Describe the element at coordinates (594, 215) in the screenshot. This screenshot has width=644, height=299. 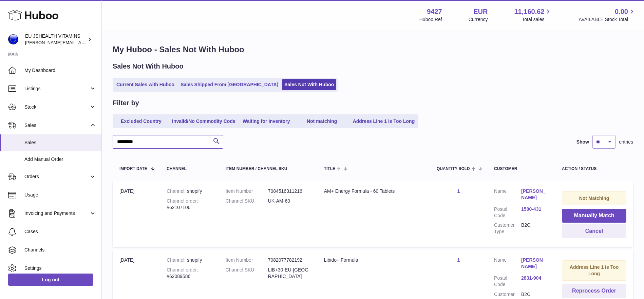
I see `button: Manually Match` at that location.